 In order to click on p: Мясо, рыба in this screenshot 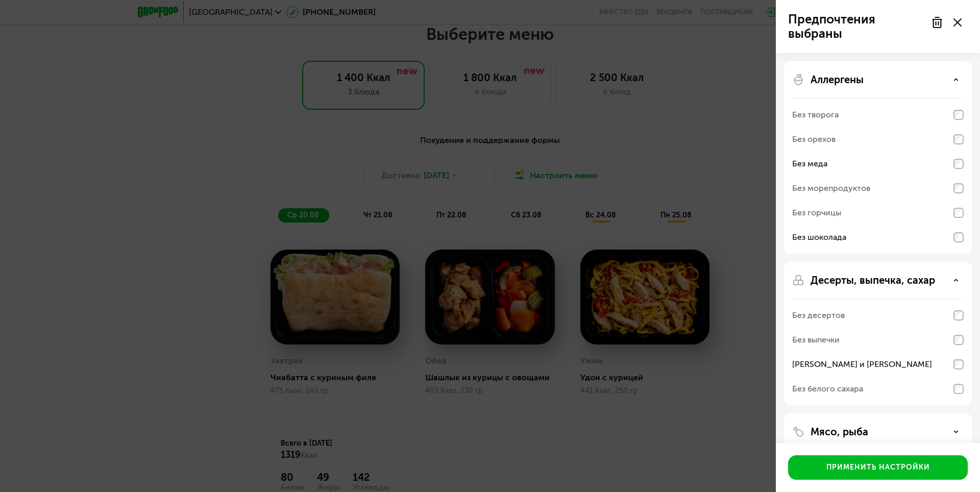, I will do `click(839, 432)`.